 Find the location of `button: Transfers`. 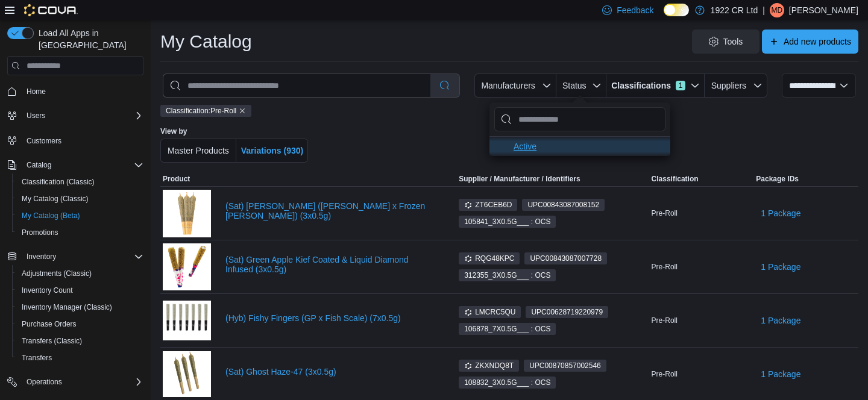

button: Transfers is located at coordinates (80, 357).